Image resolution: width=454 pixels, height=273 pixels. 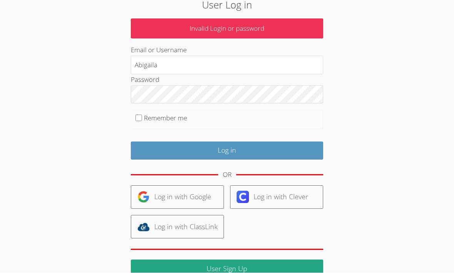 What do you see at coordinates (166, 118) in the screenshot?
I see `label: Remember me` at bounding box center [166, 118].